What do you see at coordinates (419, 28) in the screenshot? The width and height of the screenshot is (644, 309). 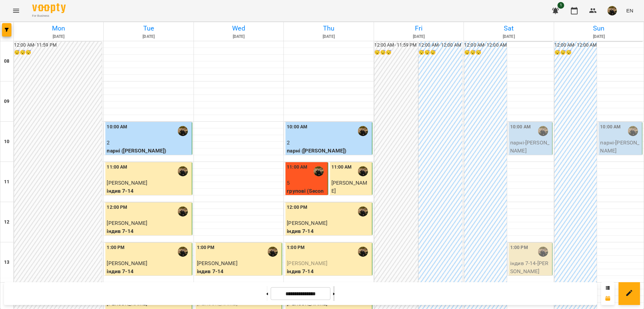 I see `h6: Fri` at bounding box center [419, 28].